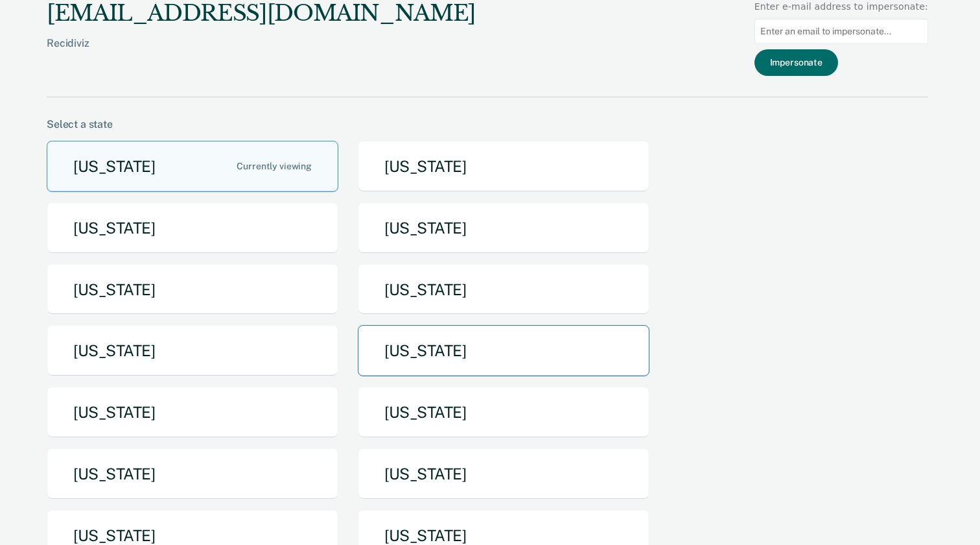 The image size is (980, 545). What do you see at coordinates (262, 54) in the screenshot?
I see `div: Recidiviz` at bounding box center [262, 54].